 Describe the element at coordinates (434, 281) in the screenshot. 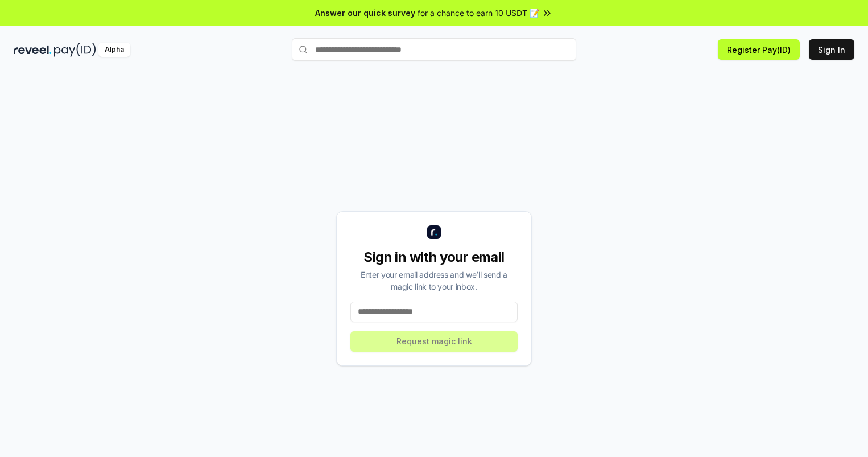

I see `div: Enter your email address and we’ll send a magic link to your inbox.` at that location.